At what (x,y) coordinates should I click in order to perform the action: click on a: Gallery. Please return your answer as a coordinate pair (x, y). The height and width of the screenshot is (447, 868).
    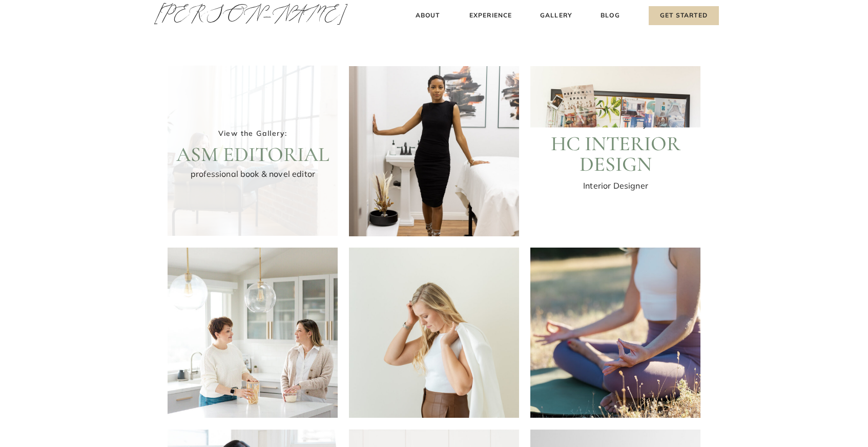
    Looking at the image, I should click on (556, 15).